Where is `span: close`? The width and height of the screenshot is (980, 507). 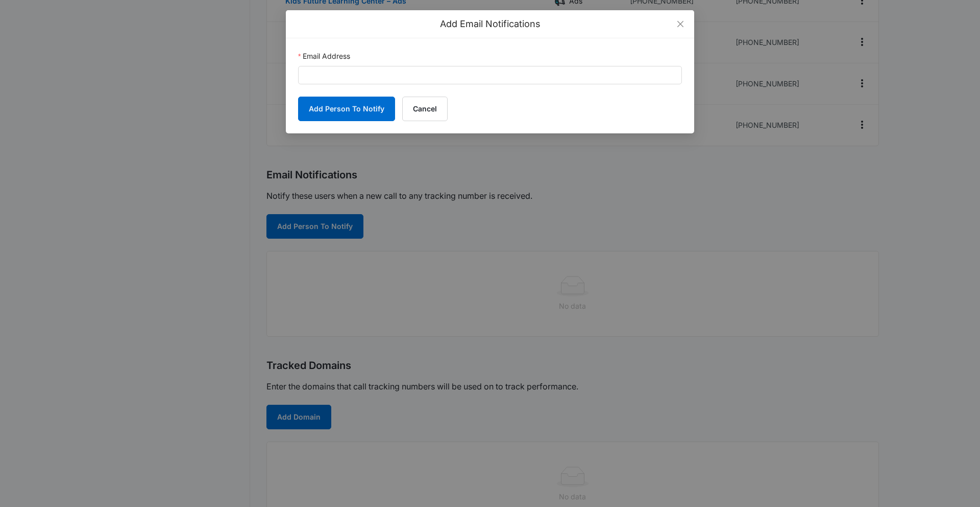 span: close is located at coordinates (680, 24).